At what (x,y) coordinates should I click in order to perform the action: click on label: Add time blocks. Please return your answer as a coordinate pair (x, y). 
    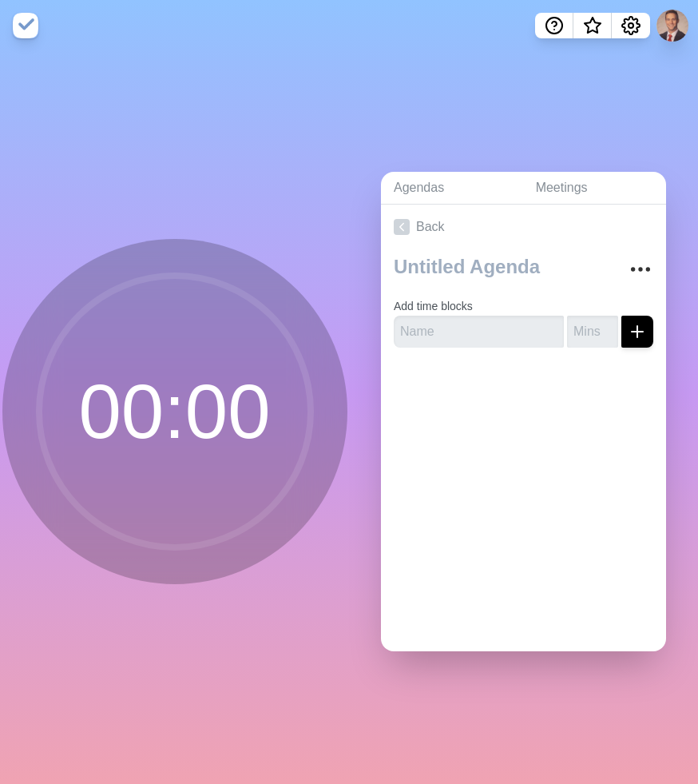
    Looking at the image, I should click on (433, 306).